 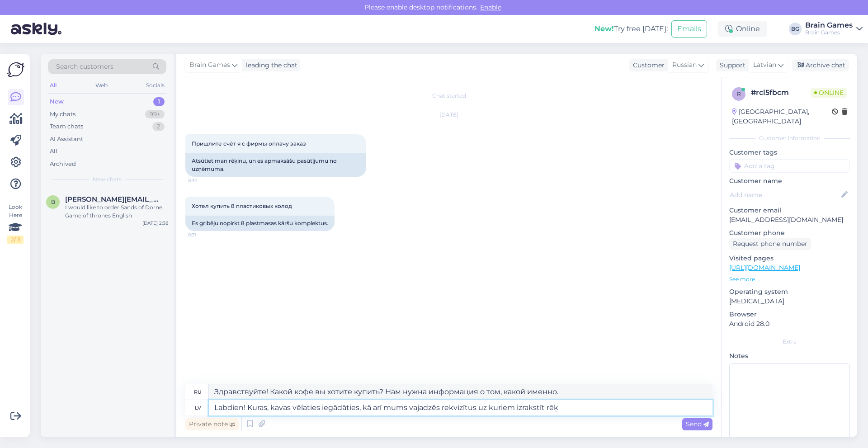 What do you see at coordinates (789, 280) in the screenshot?
I see `p: See more ...` at bounding box center [789, 280].